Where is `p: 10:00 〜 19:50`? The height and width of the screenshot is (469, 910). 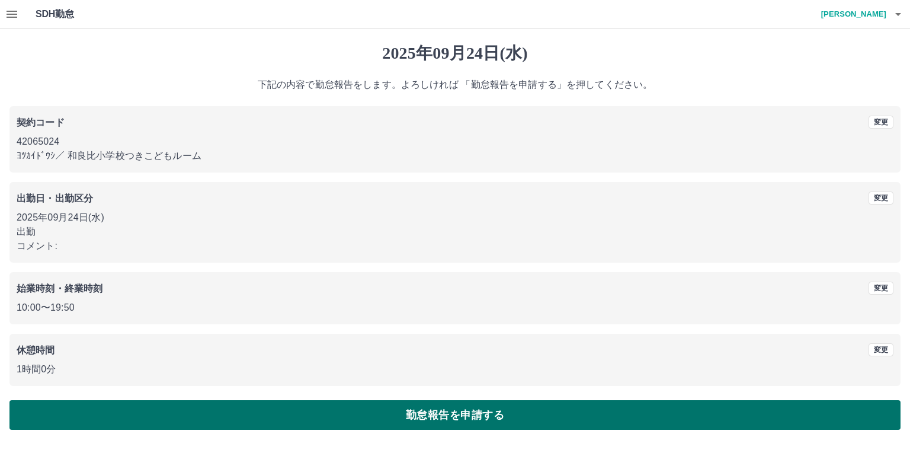 p: 10:00 〜 19:50 is located at coordinates (455, 307).